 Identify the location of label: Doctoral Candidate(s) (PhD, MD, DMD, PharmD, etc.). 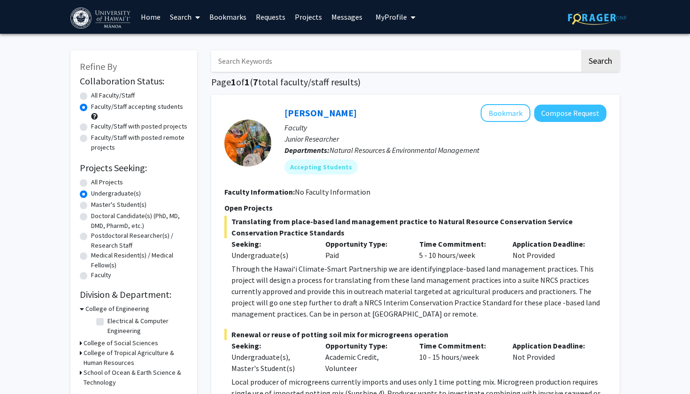
(139, 221).